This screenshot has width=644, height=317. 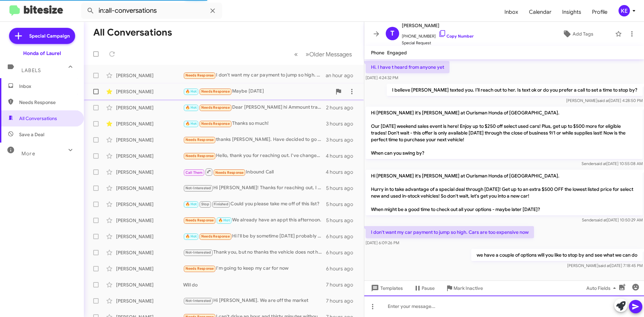 What do you see at coordinates (602, 288) in the screenshot?
I see `button: Auto Fields` at bounding box center [602, 288].